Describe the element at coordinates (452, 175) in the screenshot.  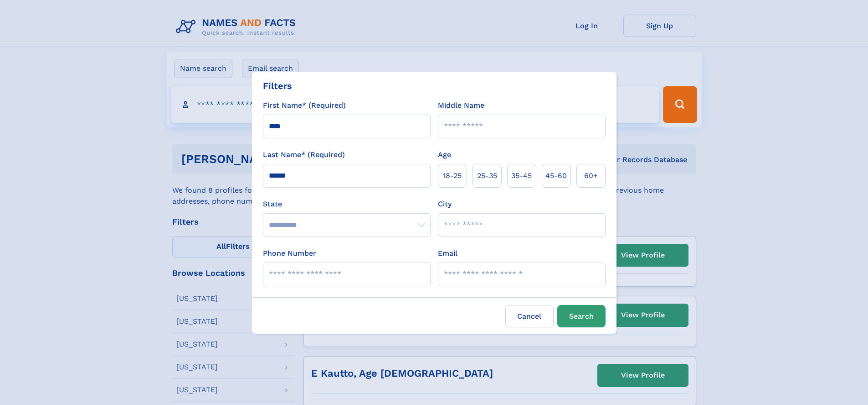
I see `span: 18‑25` at that location.